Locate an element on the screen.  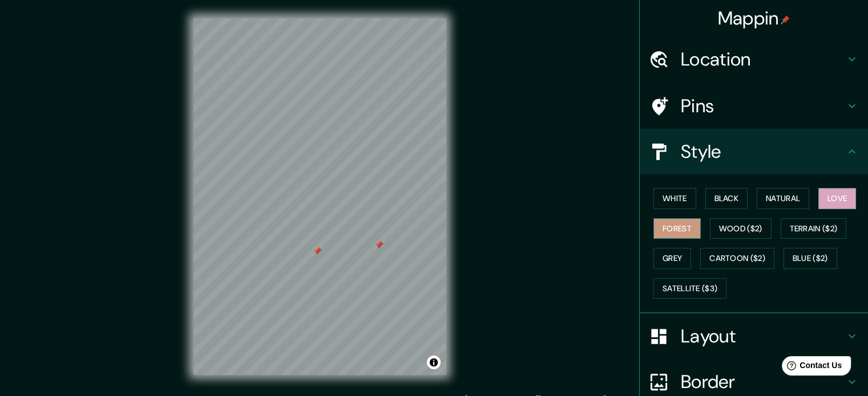
div: Location is located at coordinates (754, 60).